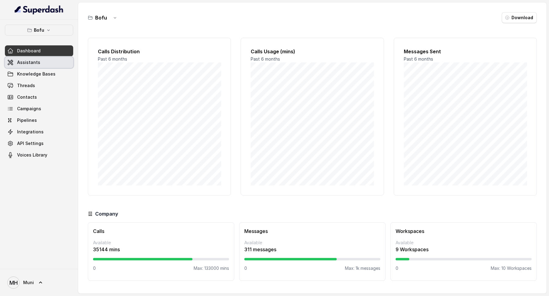  I want to click on p: Max: 1k messages, so click(362, 269).